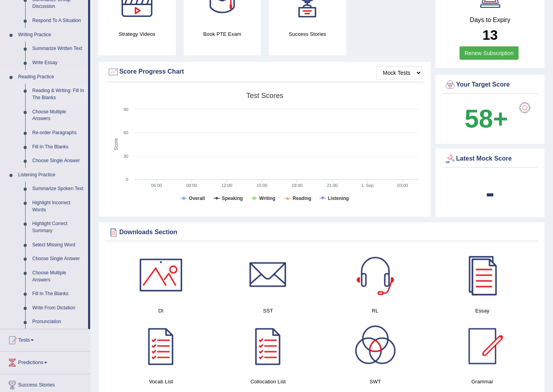  Describe the element at coordinates (58, 206) in the screenshot. I see `a: Highlight Incorrect Words` at that location.